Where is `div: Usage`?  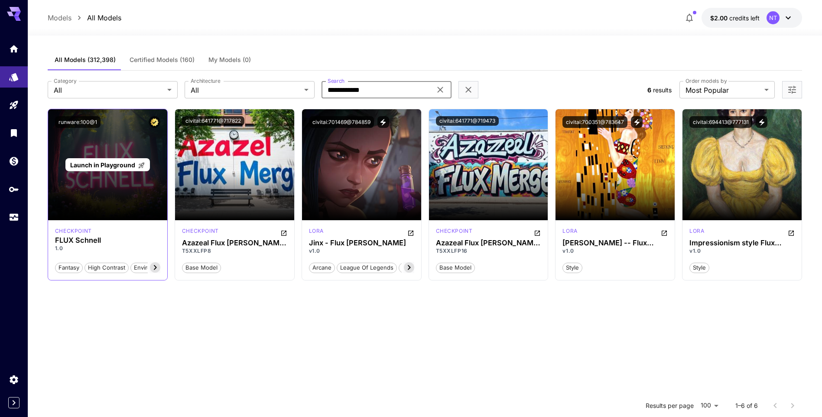
div: Usage is located at coordinates (14, 217).